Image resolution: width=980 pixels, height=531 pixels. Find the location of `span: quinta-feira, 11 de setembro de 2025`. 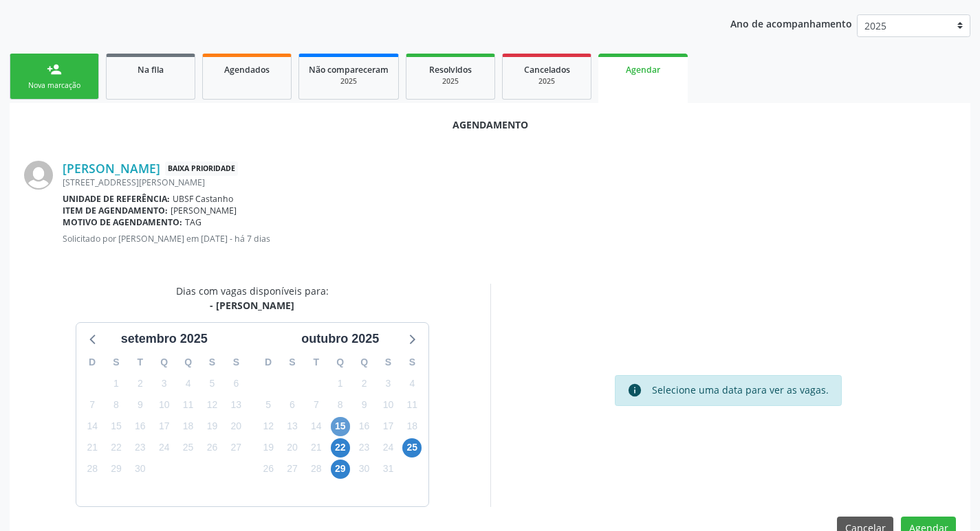

span: quinta-feira, 11 de setembro de 2025 is located at coordinates (189, 405).